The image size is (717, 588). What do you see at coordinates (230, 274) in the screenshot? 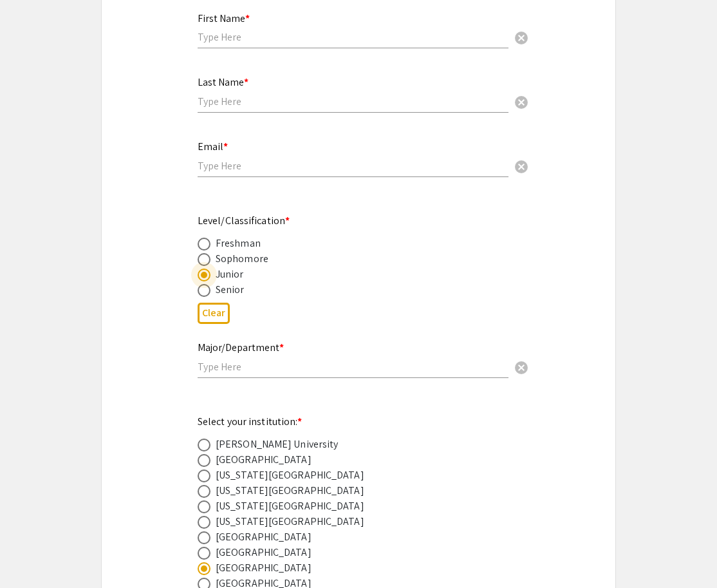
I see `div: Junior` at bounding box center [230, 274].